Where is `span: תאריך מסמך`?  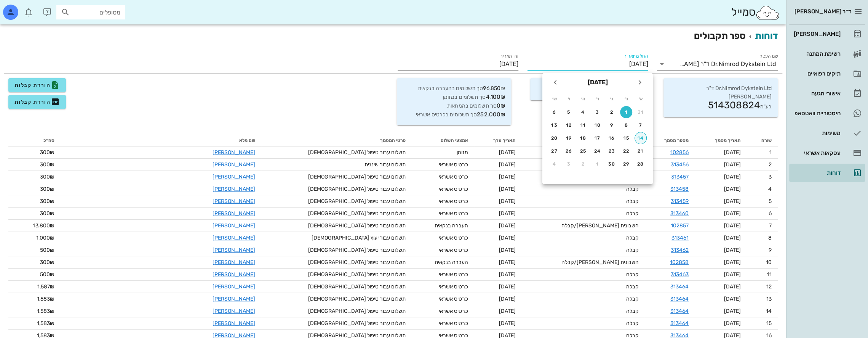 span: תאריך מסמך is located at coordinates (728, 140).